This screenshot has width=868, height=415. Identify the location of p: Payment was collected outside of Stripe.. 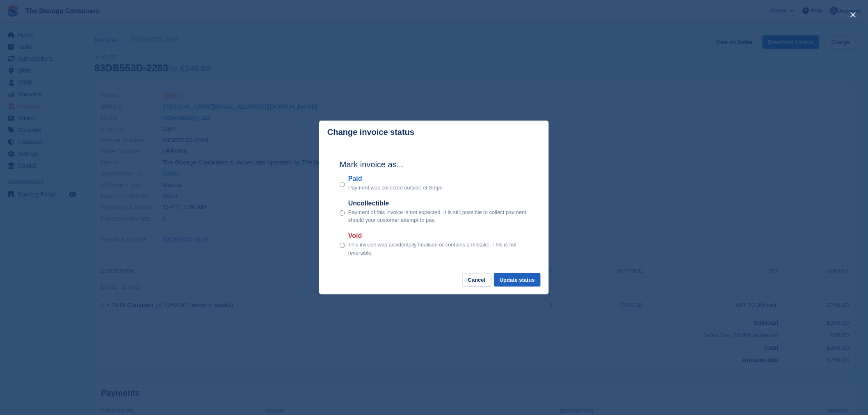
(396, 188).